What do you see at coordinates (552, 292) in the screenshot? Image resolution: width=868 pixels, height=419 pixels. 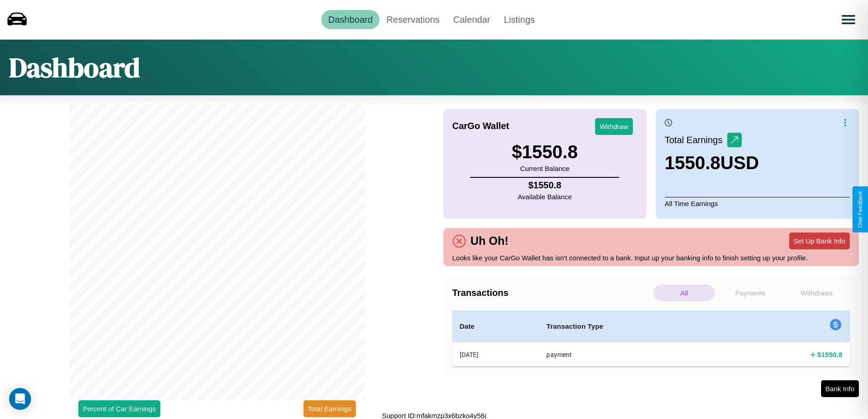 I see `h4: Transactions` at bounding box center [552, 292].